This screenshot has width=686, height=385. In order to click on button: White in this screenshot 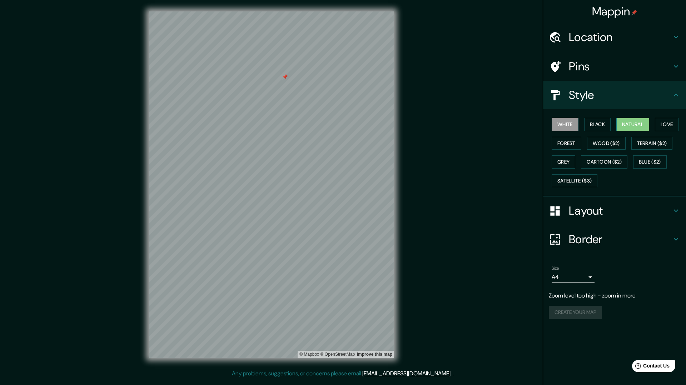, I will do `click(565, 124)`.